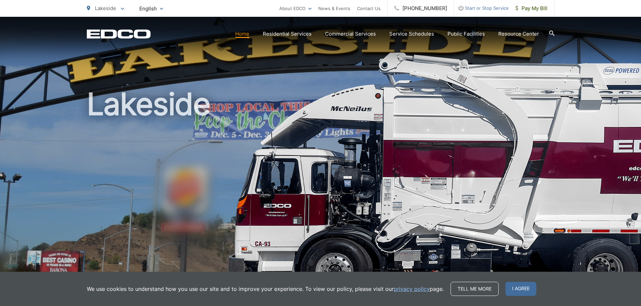 This screenshot has height=306, width=641. Describe the element at coordinates (411, 289) in the screenshot. I see `a: privacy policy` at that location.